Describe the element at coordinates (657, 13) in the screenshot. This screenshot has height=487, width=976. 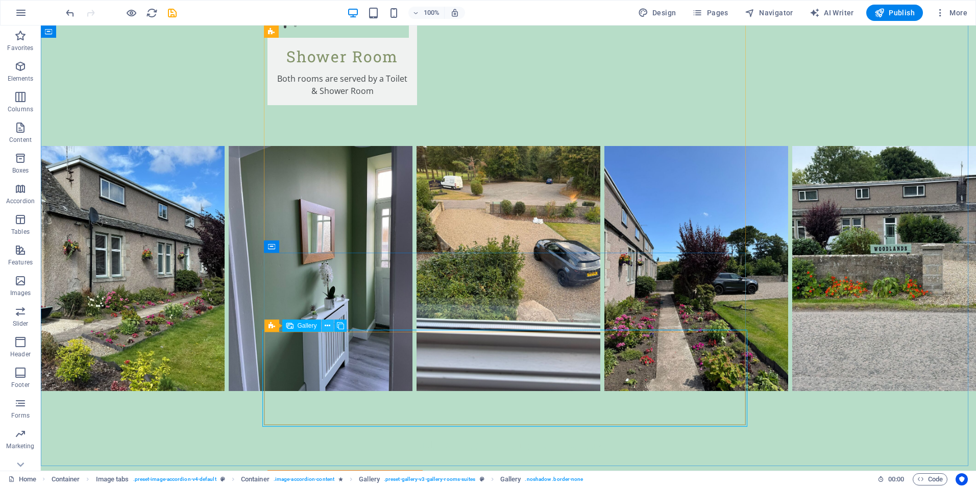
I see `div: Design (Ctrl+Alt+Y)` at that location.